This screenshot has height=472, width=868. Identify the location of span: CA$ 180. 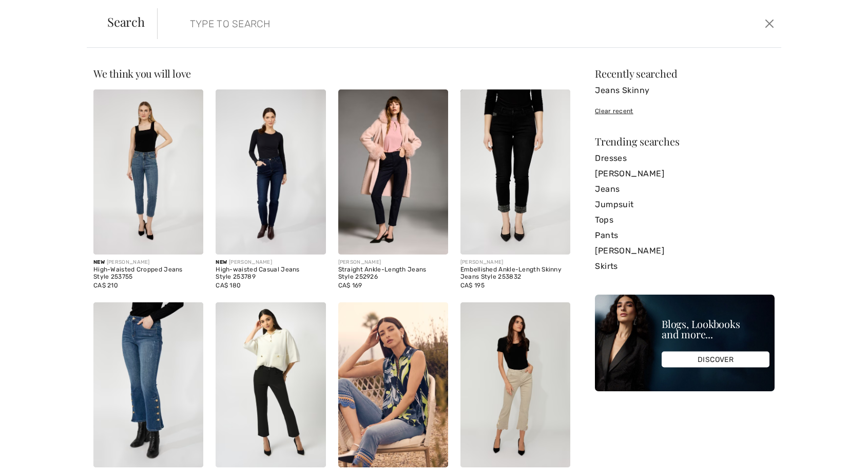
(228, 285).